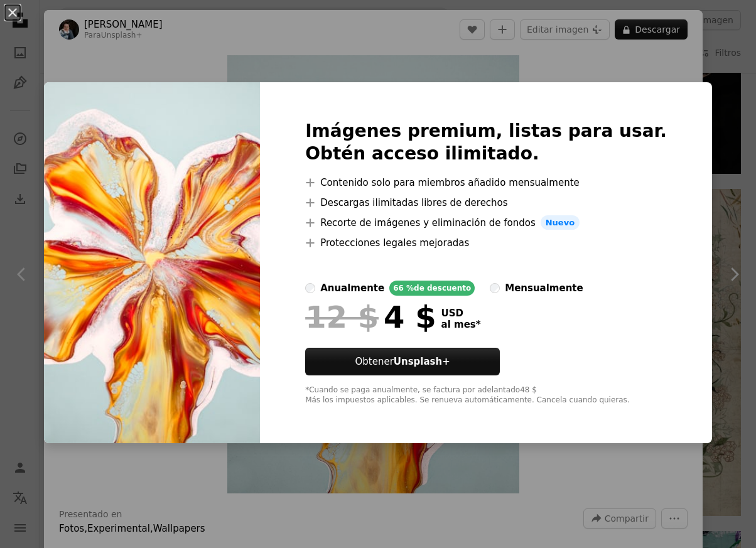  I want to click on strong: Unsplash+, so click(422, 362).